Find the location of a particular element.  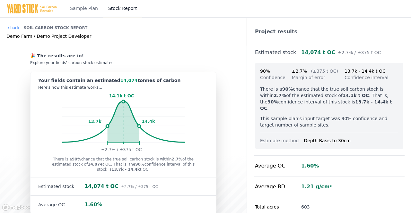

a: Project results is located at coordinates (276, 31).